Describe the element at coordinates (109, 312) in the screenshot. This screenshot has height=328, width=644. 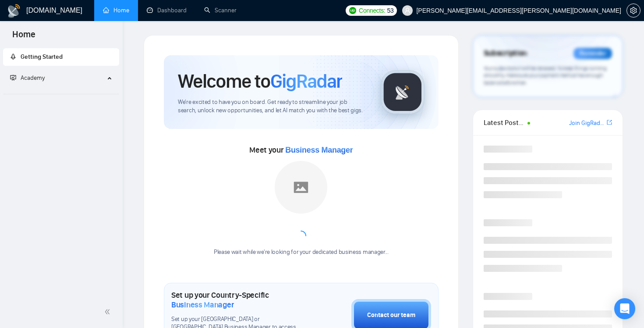
I see `span: double-left` at that location.